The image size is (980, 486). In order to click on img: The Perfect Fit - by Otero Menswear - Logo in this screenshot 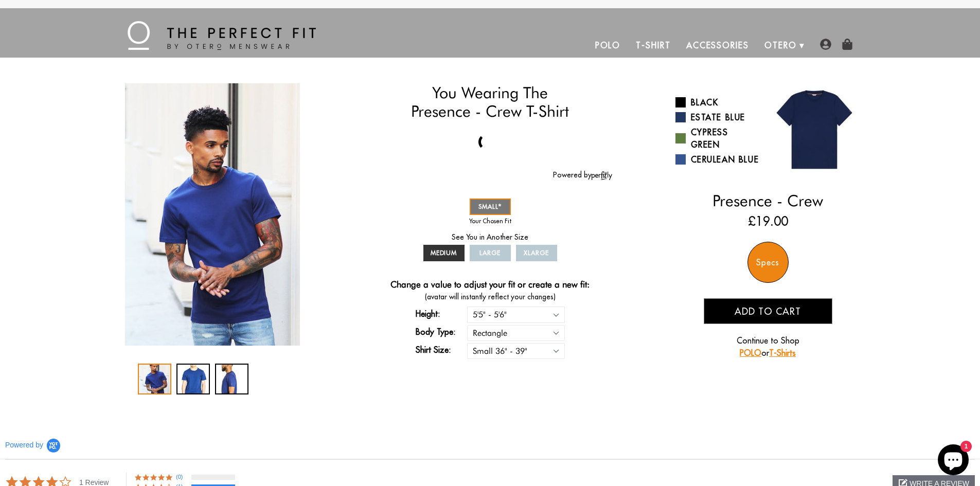, I will do `click(222, 36)`.